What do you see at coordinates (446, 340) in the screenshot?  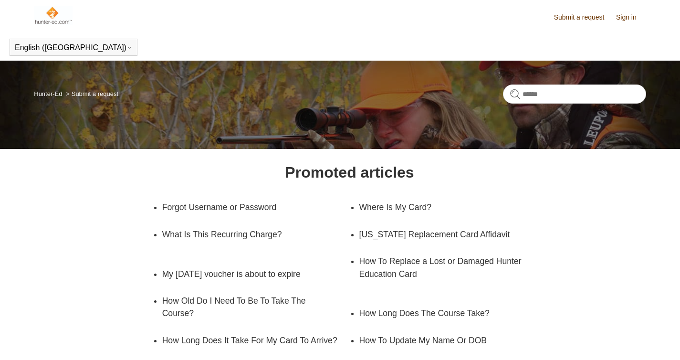 I see `a: How To Update My Name Or DOB` at bounding box center [446, 340].